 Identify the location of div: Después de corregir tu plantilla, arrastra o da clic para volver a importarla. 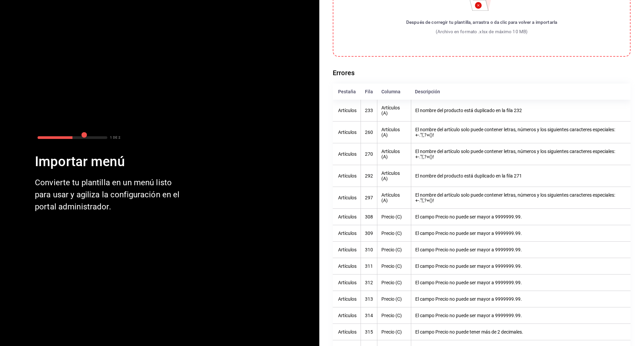
(481, 22).